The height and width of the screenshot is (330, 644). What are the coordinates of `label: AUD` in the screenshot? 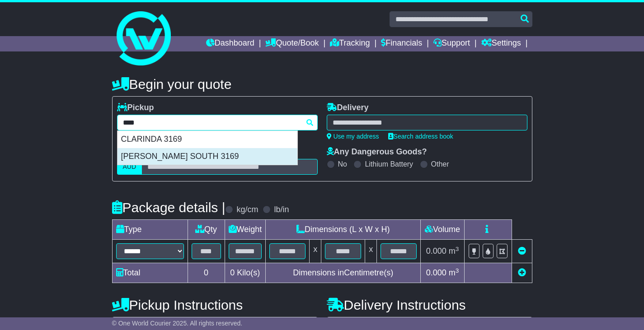 It's located at (130, 167).